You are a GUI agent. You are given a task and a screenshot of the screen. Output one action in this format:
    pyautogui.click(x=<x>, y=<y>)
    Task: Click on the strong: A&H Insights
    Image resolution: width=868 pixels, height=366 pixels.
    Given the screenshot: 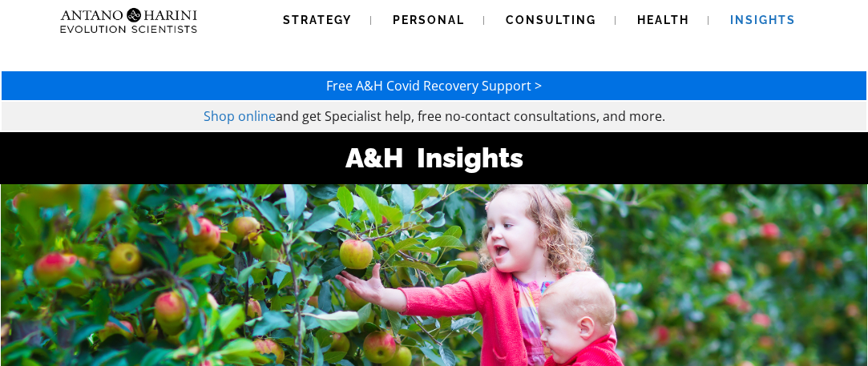 What is the action you would take?
    pyautogui.click(x=434, y=158)
    